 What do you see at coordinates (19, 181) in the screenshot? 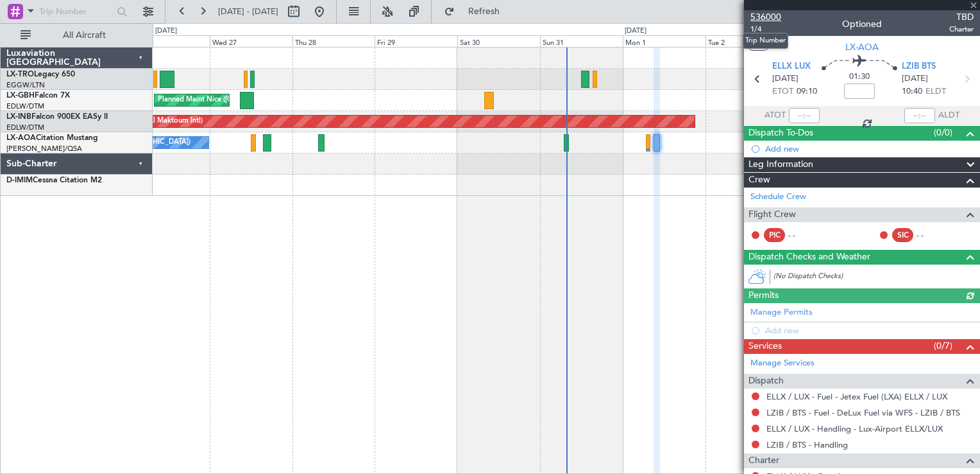
I see `span: D-IMIM` at bounding box center [19, 181].